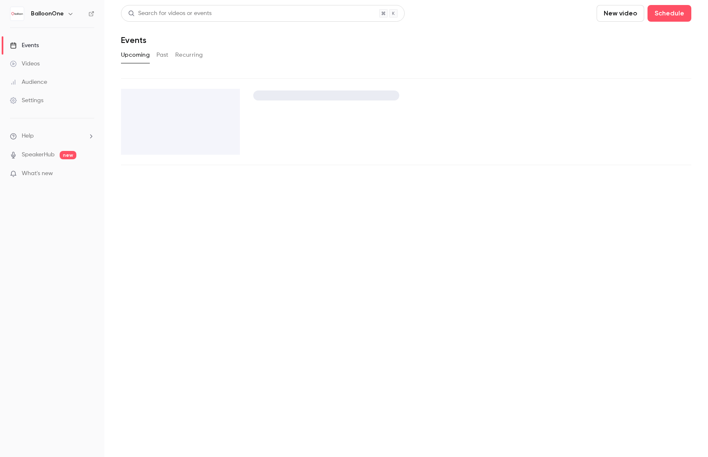 This screenshot has height=457, width=708. I want to click on button: Recurring, so click(189, 55).